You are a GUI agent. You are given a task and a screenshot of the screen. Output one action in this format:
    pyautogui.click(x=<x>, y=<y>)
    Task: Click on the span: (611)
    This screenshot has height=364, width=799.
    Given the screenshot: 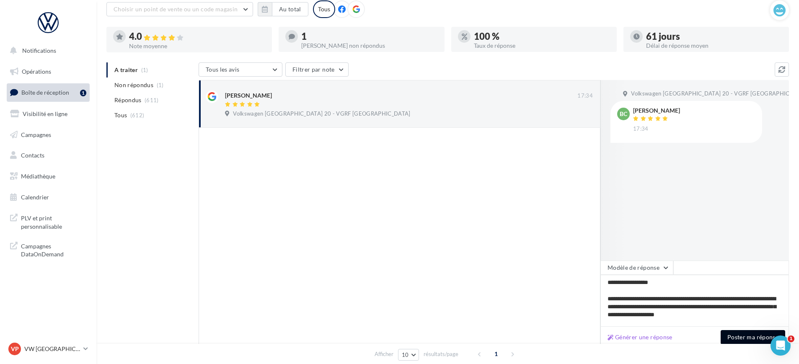 What is the action you would take?
    pyautogui.click(x=152, y=100)
    